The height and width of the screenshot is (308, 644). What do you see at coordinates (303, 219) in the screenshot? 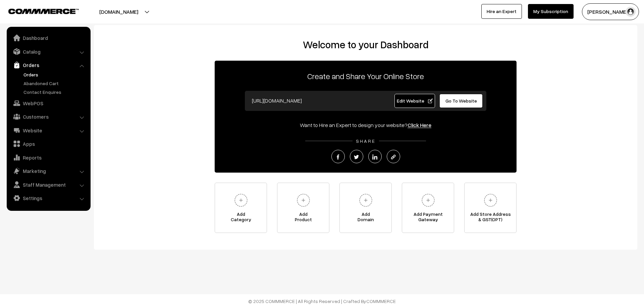
I see `span: Add Product` at bounding box center [303, 219].